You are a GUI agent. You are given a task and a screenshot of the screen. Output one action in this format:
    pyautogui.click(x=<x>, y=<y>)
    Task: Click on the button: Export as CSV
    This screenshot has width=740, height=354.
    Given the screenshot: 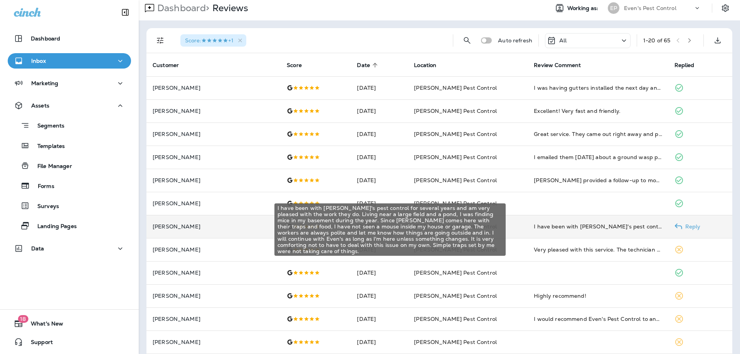 What is the action you would take?
    pyautogui.click(x=717, y=40)
    